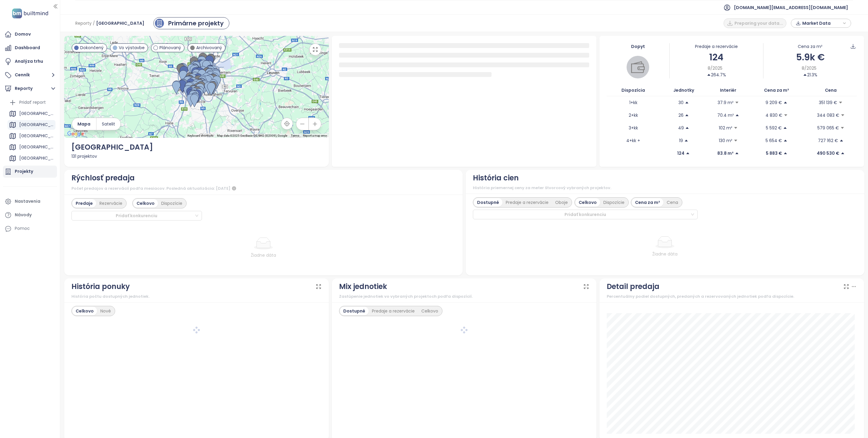 The height and width of the screenshot is (438, 868). I want to click on div: História cien, so click(495, 178).